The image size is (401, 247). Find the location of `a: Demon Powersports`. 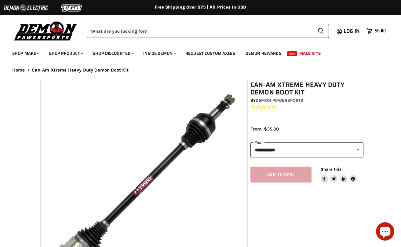

a: Demon Powersports is located at coordinates (280, 100).